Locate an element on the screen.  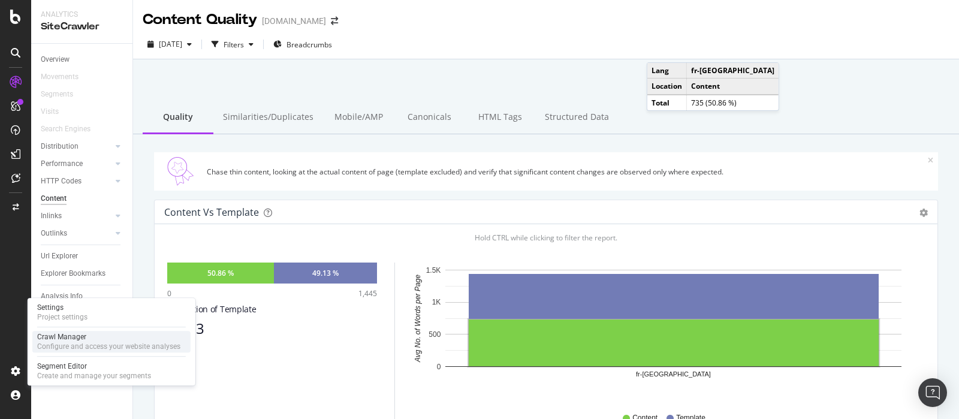
td: 735 (50.86 %) is located at coordinates (733, 103).